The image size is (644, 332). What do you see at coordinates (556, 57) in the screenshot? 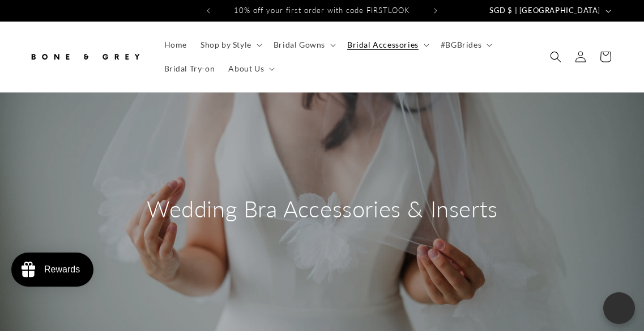
I see `summary: Search` at bounding box center [556, 57].